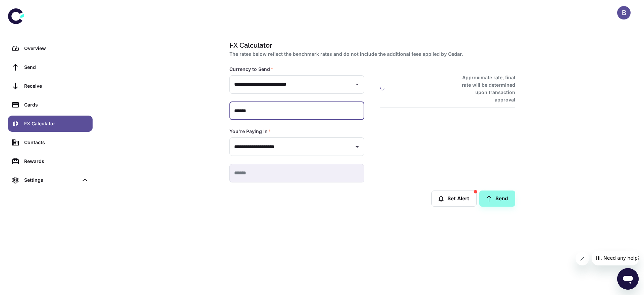  What do you see at coordinates (57, 67) in the screenshot?
I see `div: Send` at bounding box center [57, 67].